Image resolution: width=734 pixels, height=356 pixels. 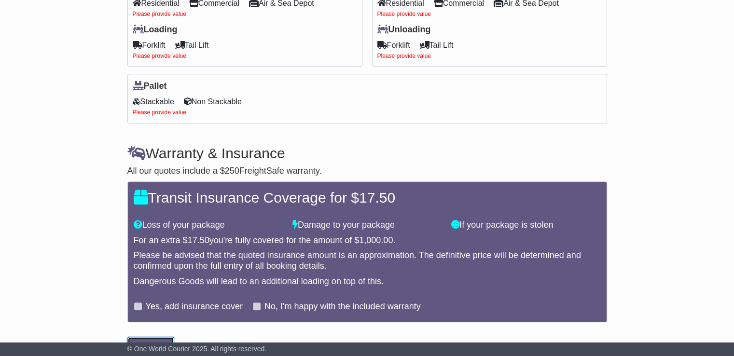 I want to click on span: 1,000.00, so click(x=376, y=240).